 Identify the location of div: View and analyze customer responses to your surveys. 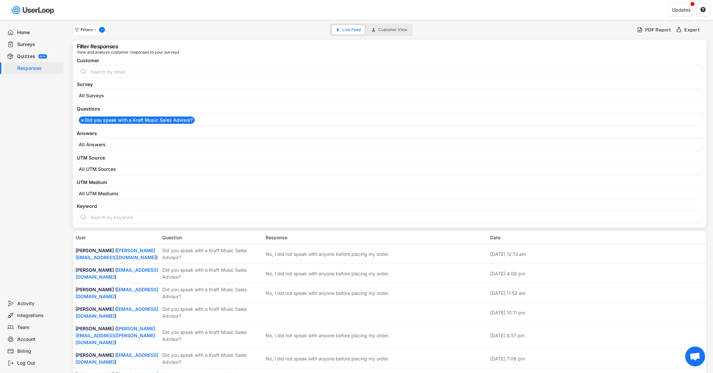
(128, 52).